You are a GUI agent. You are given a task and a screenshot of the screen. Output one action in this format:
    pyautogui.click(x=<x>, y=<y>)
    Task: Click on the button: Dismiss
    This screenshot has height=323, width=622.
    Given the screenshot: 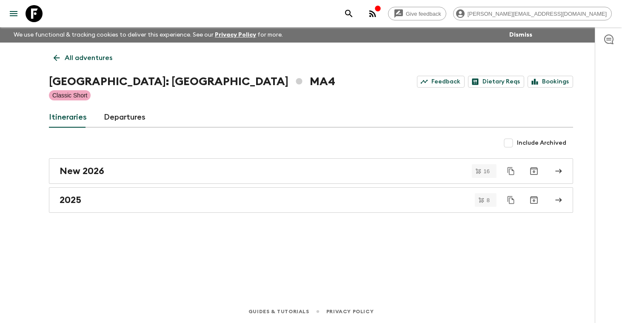 What is the action you would take?
    pyautogui.click(x=521, y=35)
    